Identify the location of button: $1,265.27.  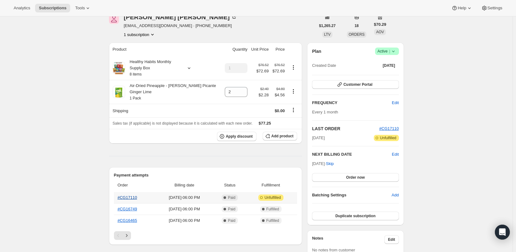
(327, 26).